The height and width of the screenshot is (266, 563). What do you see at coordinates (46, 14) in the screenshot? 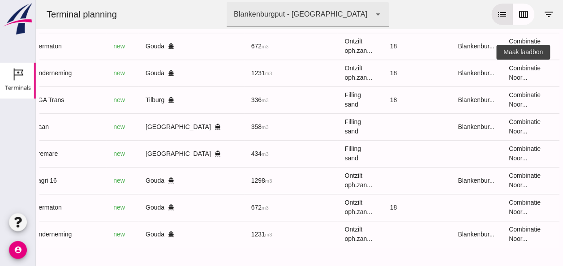
I see `div: Terminal planning` at bounding box center [46, 14].